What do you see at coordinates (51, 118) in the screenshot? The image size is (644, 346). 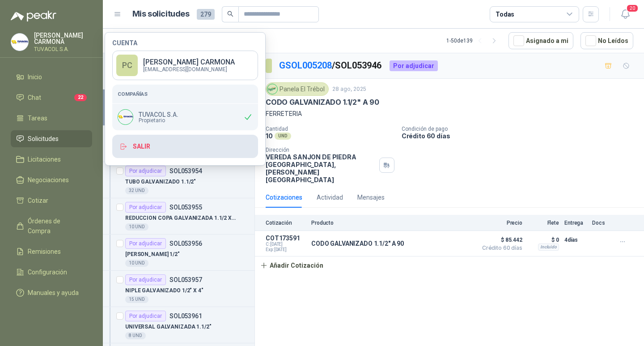 I see `a: Tareas` at bounding box center [51, 118].